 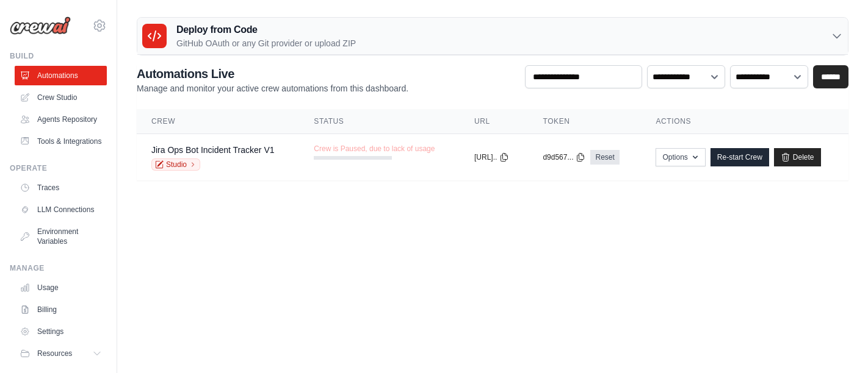 What do you see at coordinates (61, 354) in the screenshot?
I see `button: Resources` at bounding box center [61, 354].